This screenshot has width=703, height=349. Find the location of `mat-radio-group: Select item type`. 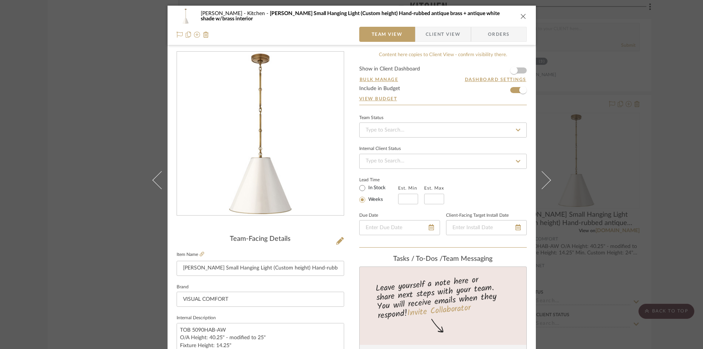

mat-radio-group: Select item type is located at coordinates (378, 194).